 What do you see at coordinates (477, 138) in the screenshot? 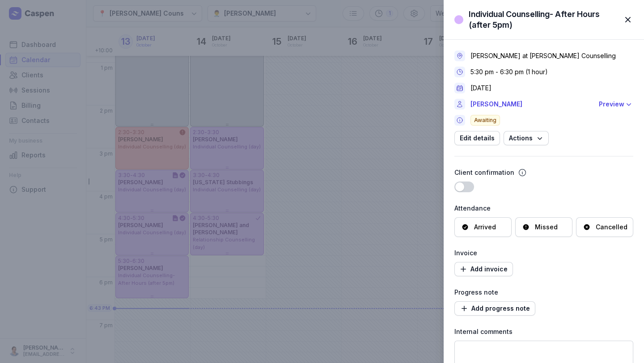
I see `button: Edit details` at bounding box center [477, 138].